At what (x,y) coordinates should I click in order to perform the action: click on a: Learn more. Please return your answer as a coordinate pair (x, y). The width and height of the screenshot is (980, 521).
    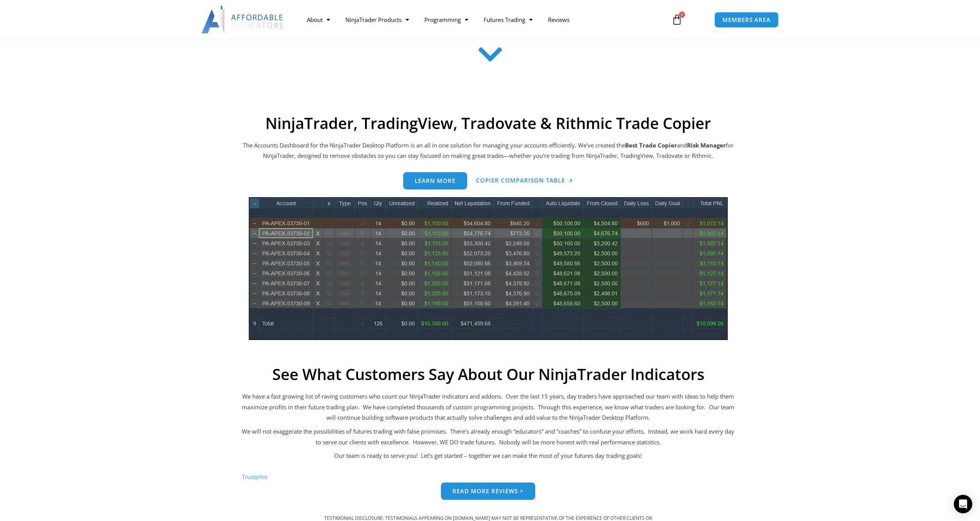
    Looking at the image, I should click on (435, 180).